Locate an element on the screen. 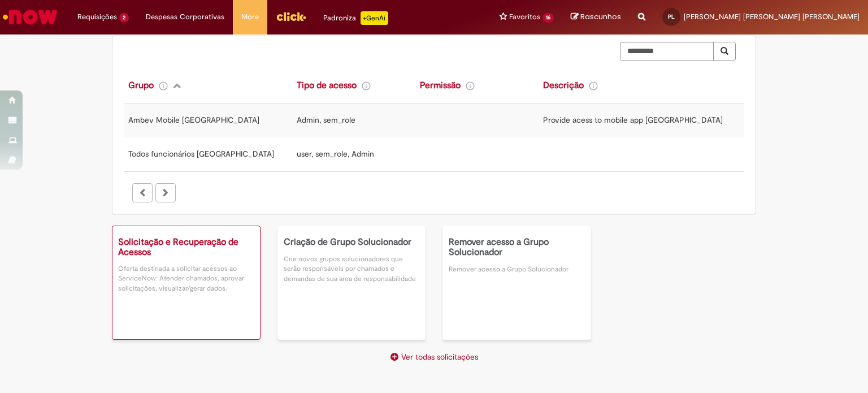 The width and height of the screenshot is (868, 393). div: Padroniza is located at coordinates (355, 18).